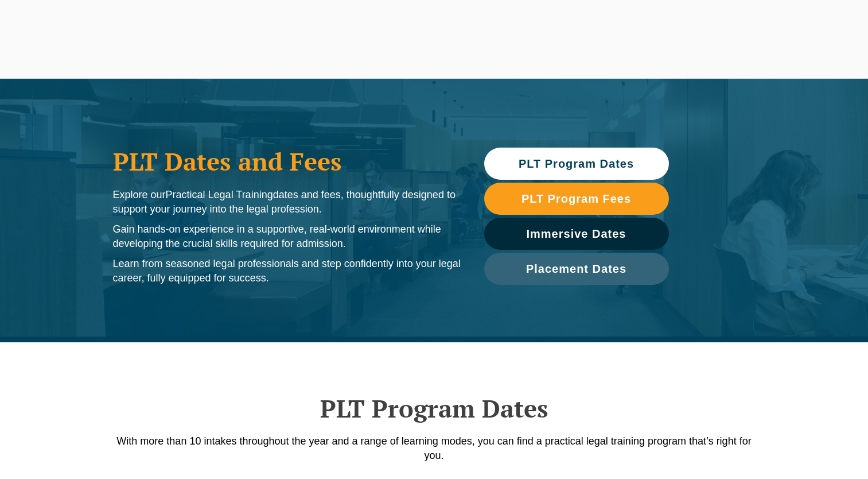 The width and height of the screenshot is (868, 479). What do you see at coordinates (434, 408) in the screenshot?
I see `h2: PLT Program Dates` at bounding box center [434, 408].